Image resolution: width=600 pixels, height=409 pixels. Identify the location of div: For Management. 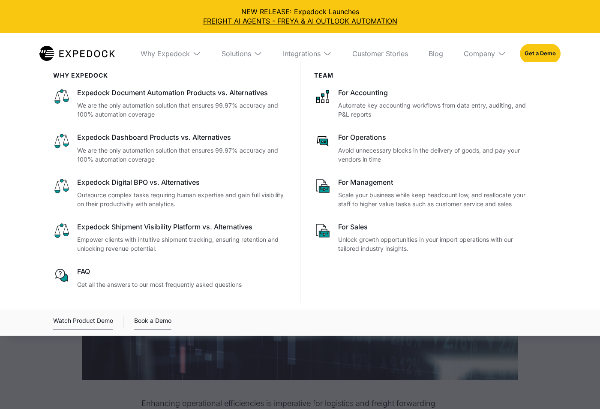
(436, 182).